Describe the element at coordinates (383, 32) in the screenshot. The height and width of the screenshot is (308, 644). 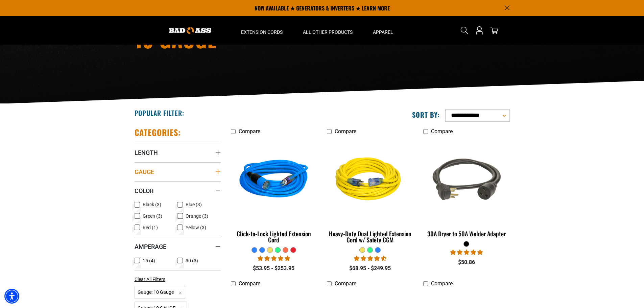
I see `span: Apparel` at that location.